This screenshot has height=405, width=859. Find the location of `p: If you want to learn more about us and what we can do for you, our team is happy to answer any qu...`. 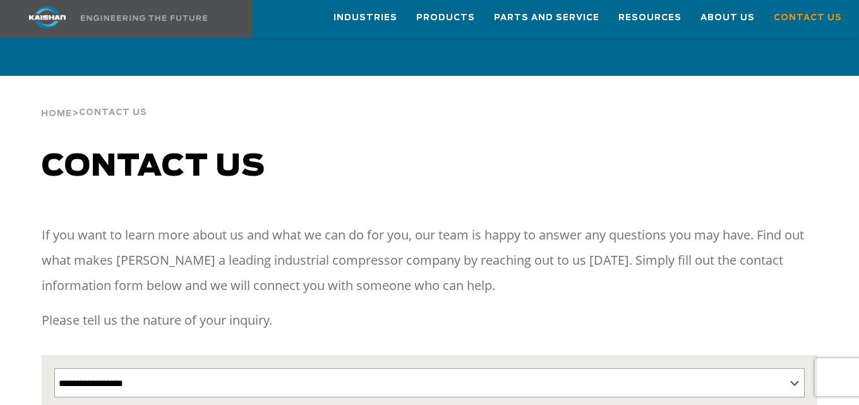

p: If you want to learn more about us and what we can do for you, our team is happy to answer any qu... is located at coordinates (429, 260).